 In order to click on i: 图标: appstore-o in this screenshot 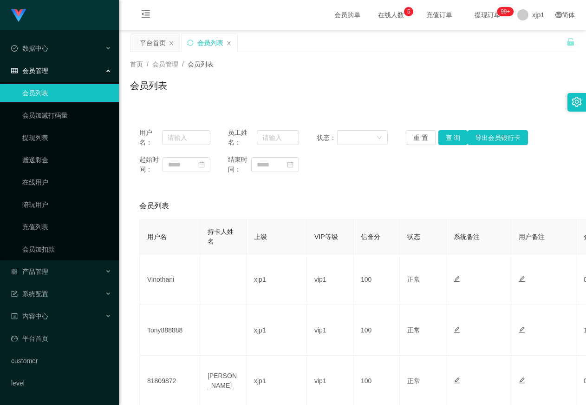, I will do `click(14, 271)`.